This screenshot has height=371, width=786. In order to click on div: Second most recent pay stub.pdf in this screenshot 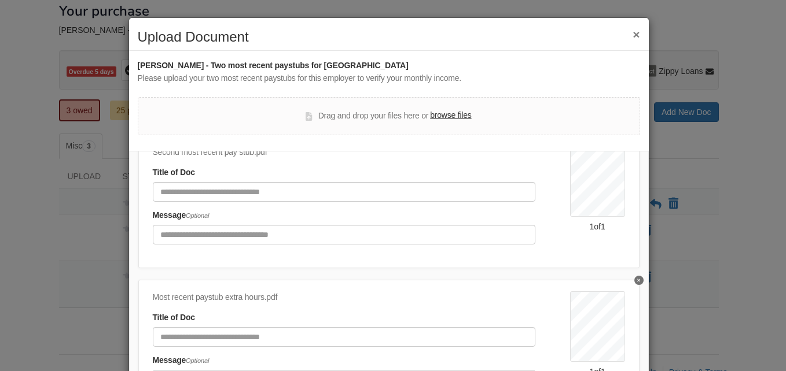, I will do `click(344, 153)`.